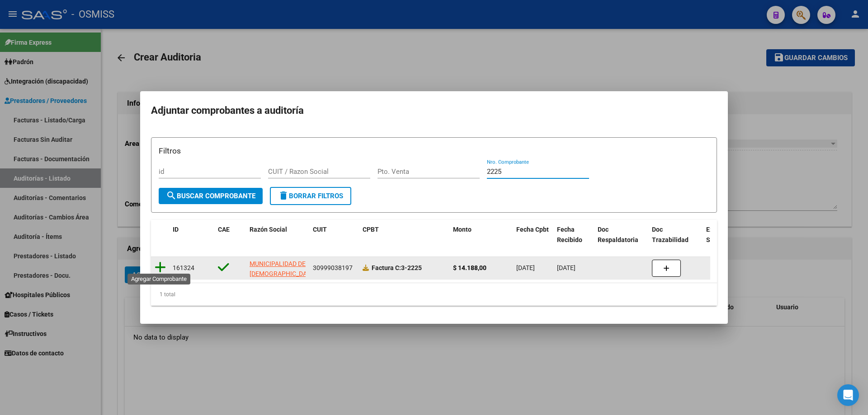 Image resolution: width=868 pixels, height=415 pixels. Describe the element at coordinates (462, 230) in the screenshot. I see `span: Monto` at that location.